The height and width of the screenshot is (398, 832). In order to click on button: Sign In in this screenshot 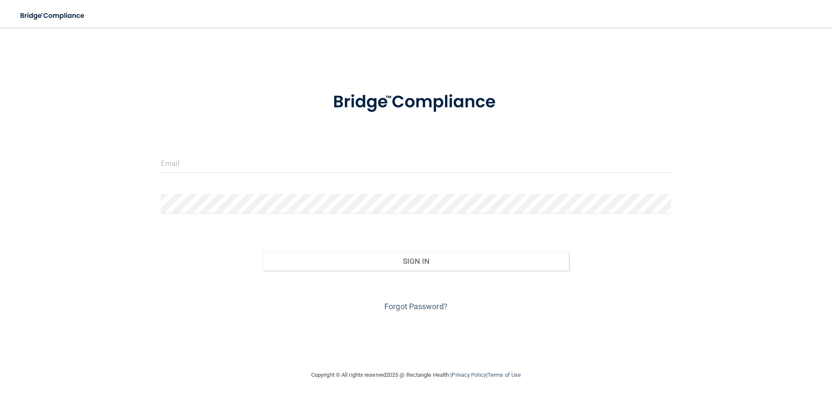, I will do `click(416, 261)`.